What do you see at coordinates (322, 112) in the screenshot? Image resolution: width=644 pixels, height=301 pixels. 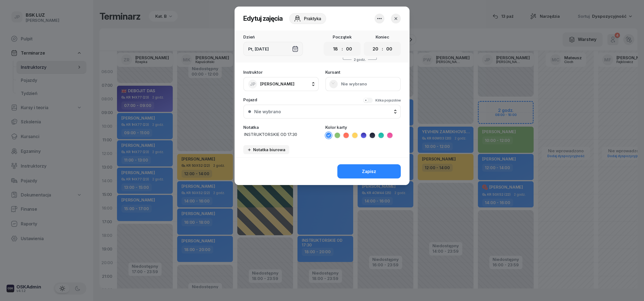 I see `button: Nie wybrano` at bounding box center [322, 112].